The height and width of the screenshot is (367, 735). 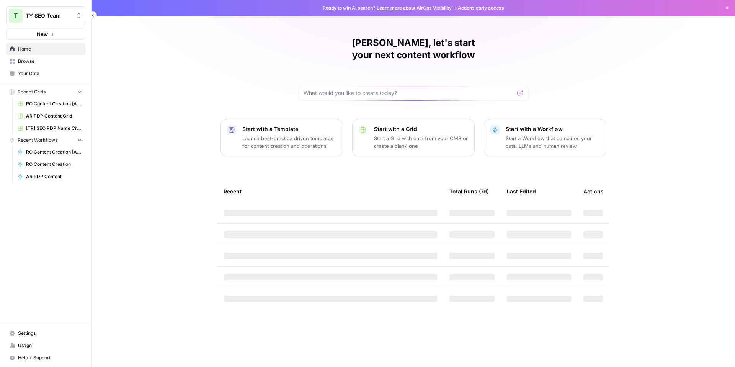 I want to click on div: Actions, so click(x=593, y=191).